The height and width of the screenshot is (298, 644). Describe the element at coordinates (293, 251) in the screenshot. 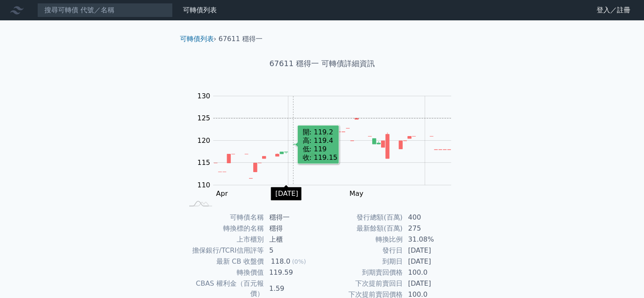

I see `td: 5` at that location.